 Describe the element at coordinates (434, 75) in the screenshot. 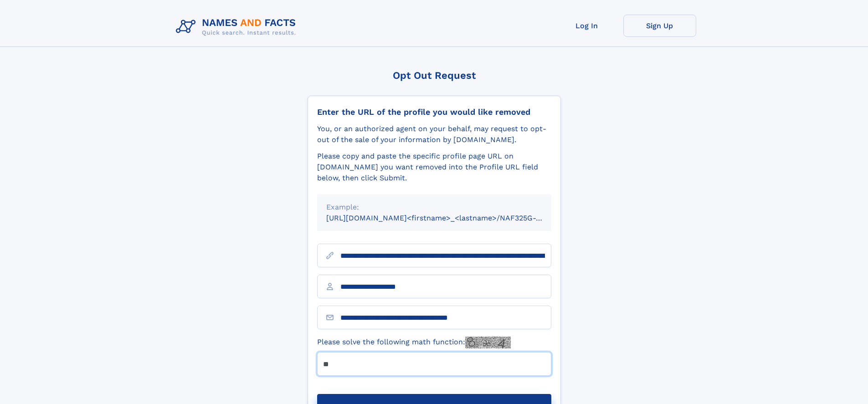

I see `div: Opt Out Request` at that location.